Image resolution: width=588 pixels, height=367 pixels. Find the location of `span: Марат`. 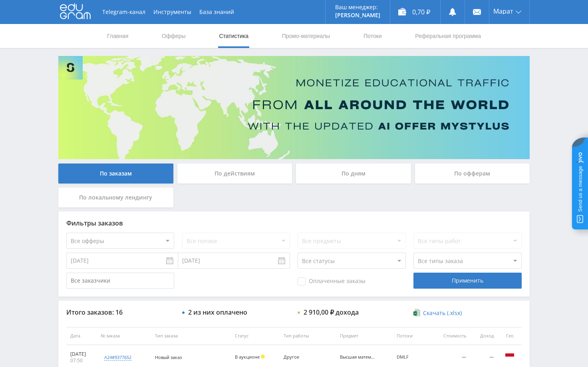

span: Марат is located at coordinates (503, 11).